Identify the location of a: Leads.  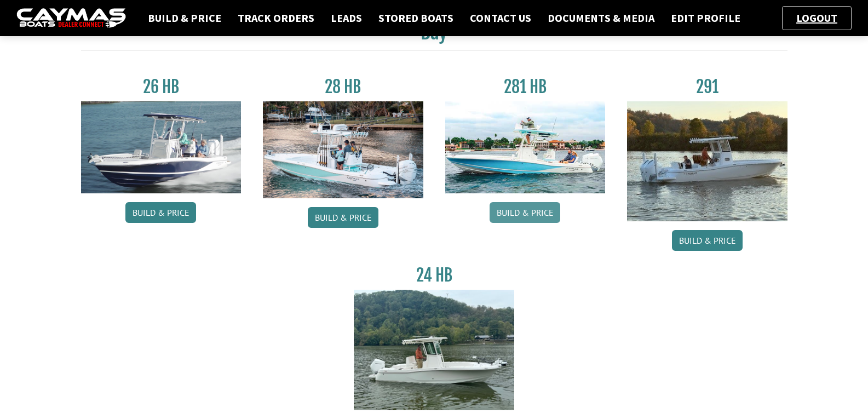
(346, 18).